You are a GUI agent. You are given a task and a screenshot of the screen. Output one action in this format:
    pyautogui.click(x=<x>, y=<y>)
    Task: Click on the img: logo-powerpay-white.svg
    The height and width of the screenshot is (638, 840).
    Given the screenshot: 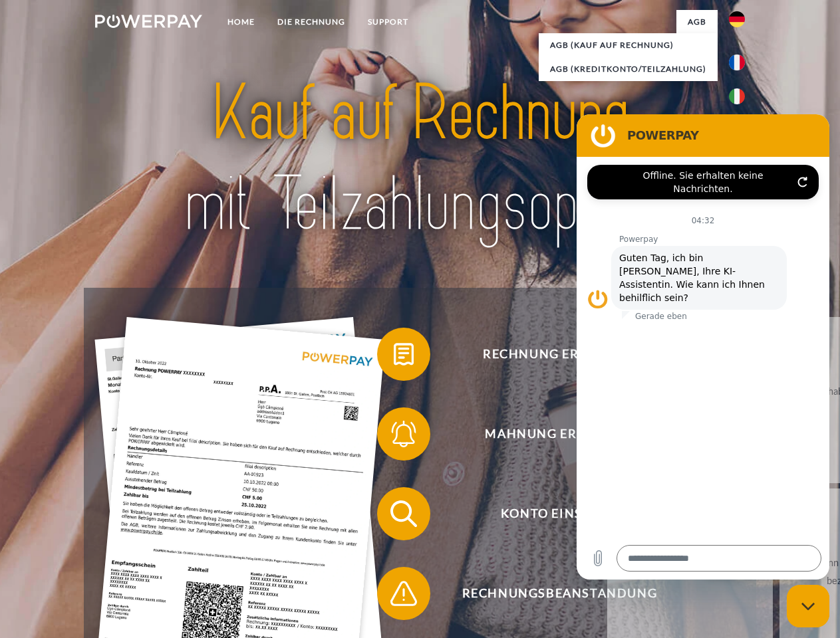 What is the action you would take?
    pyautogui.click(x=148, y=22)
    